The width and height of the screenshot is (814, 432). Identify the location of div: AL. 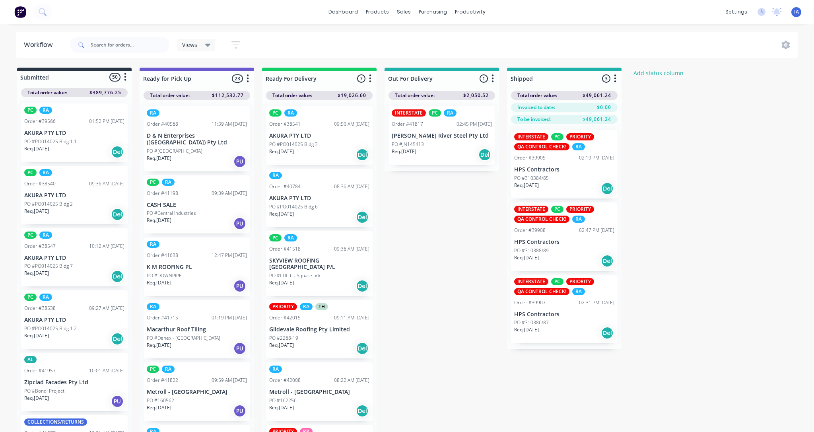
(30, 360).